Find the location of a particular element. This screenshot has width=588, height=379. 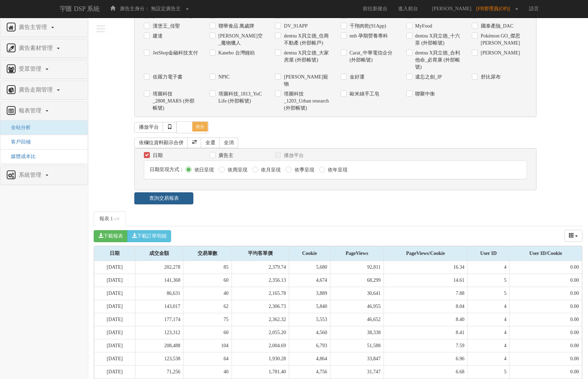

td: 4,560 is located at coordinates (310, 333).